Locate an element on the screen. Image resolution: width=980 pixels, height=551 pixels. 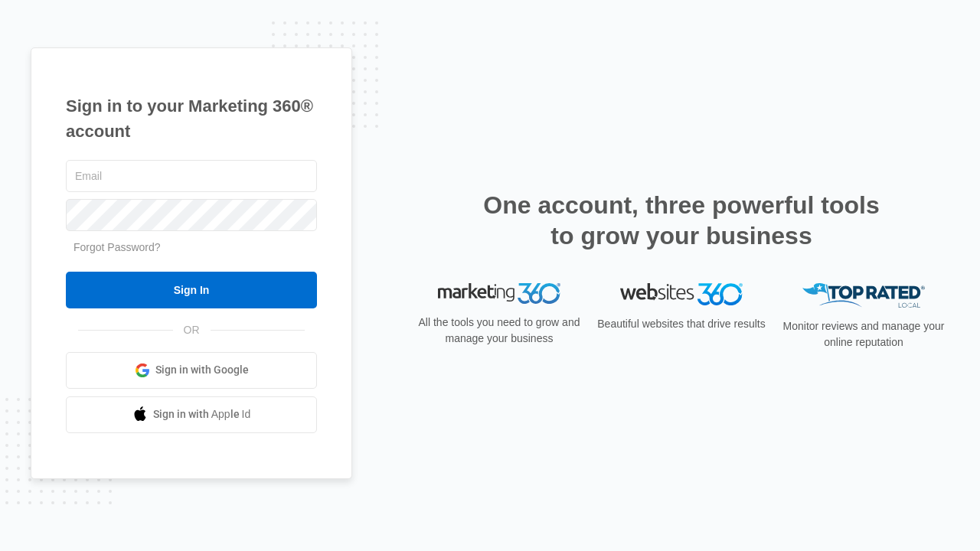
h2: One account, three powerful tools to grow your business is located at coordinates (681, 221).